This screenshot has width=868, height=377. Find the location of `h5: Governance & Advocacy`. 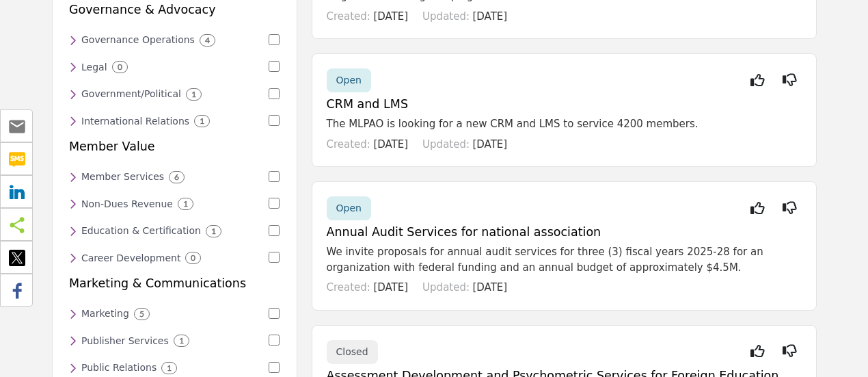

h5: Governance & Advocacy is located at coordinates (142, 9).